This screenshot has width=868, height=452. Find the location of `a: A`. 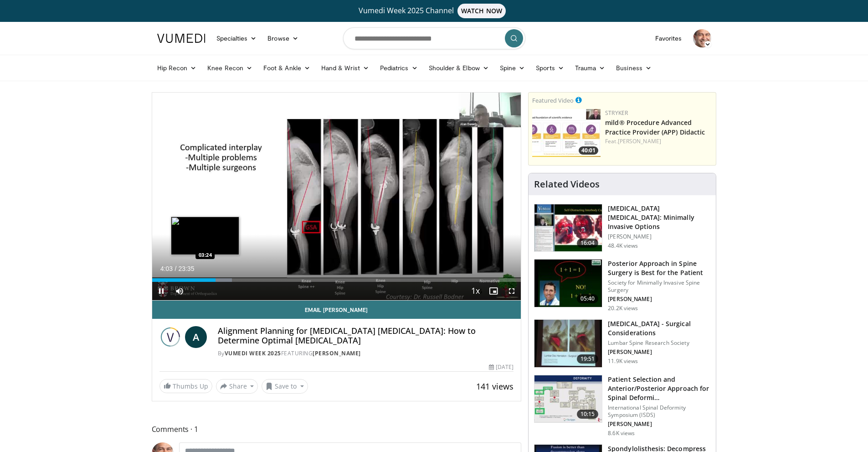

a: A is located at coordinates (196, 337).